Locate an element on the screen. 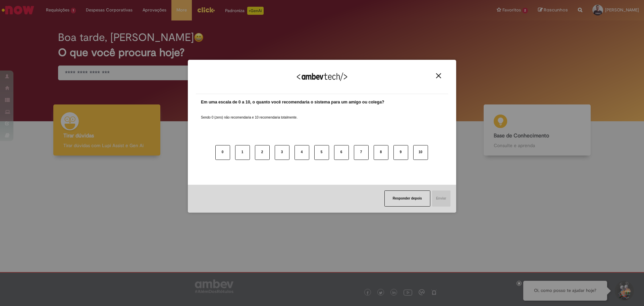  button: Responder depois is located at coordinates (407, 198).